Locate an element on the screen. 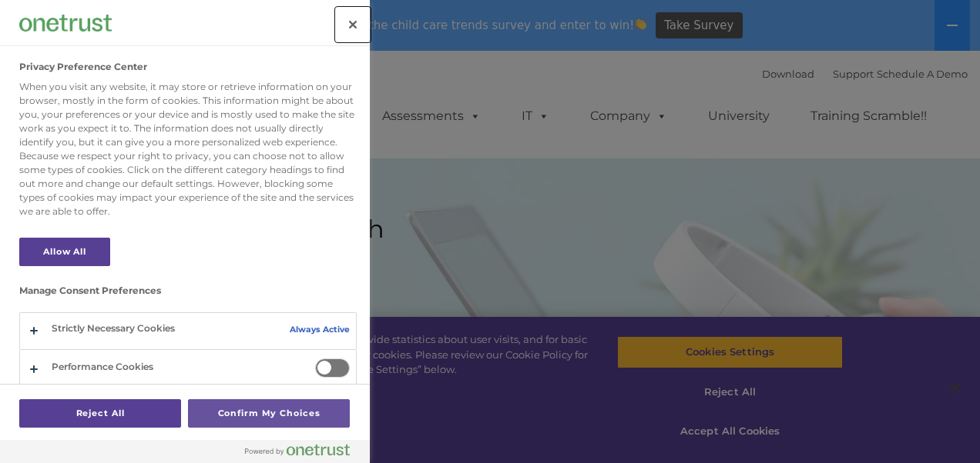  h3: Manage Consent Preferences is located at coordinates (188, 295).